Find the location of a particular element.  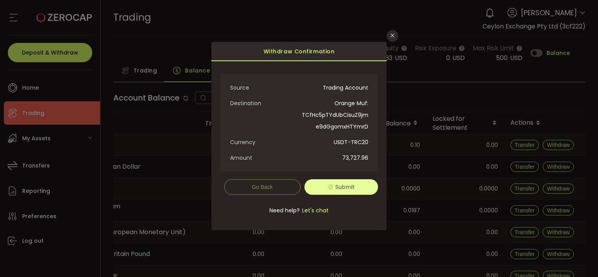

span: USDT-TRC20 is located at coordinates (334, 142).